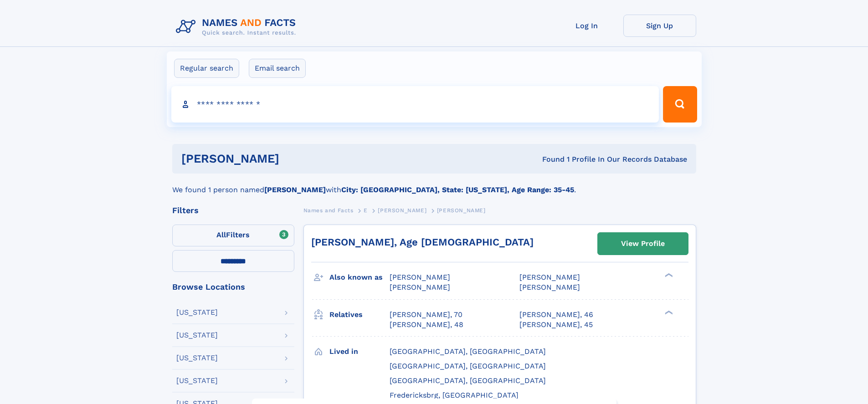 The width and height of the screenshot is (868, 404). Describe the element at coordinates (587, 25) in the screenshot. I see `a: Log In` at that location.